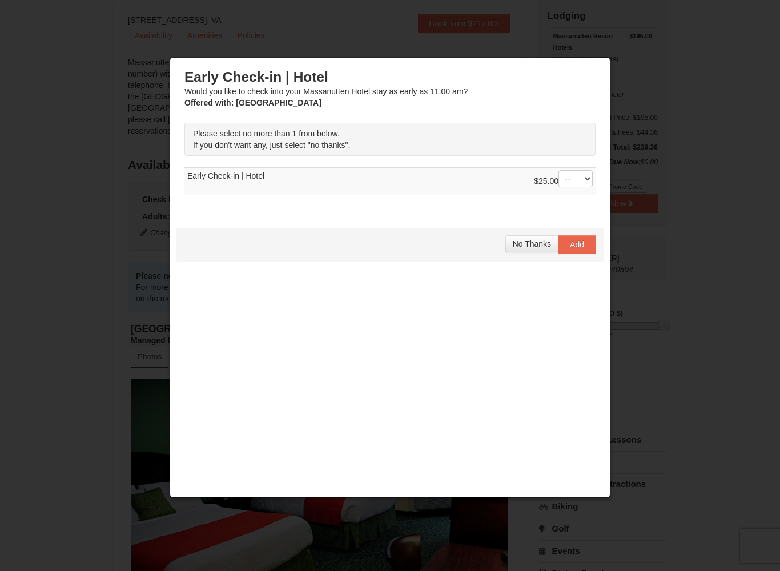 This screenshot has width=780, height=571. I want to click on td: Early Check-in | Hotel, so click(390, 182).